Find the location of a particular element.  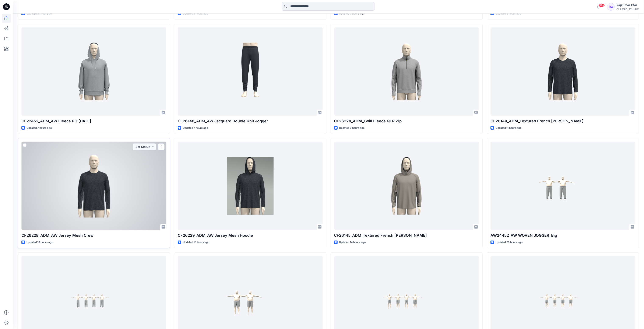

a: CF26145_ADM_Textured French Terry PO Hoodie is located at coordinates (407, 186).